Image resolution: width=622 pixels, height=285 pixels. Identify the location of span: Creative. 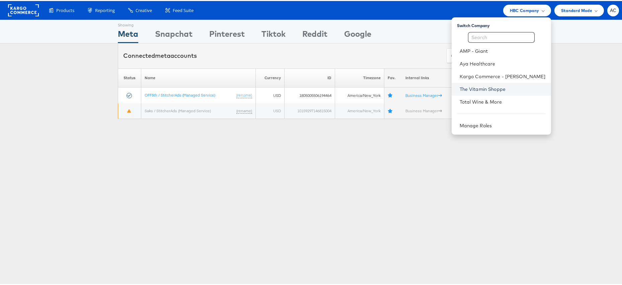
(144, 9).